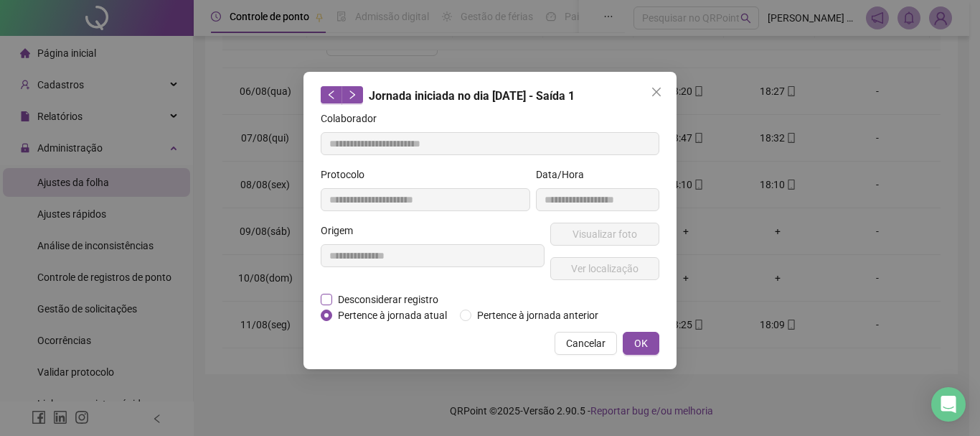  Describe the element at coordinates (352, 95) in the screenshot. I see `span: right` at that location.